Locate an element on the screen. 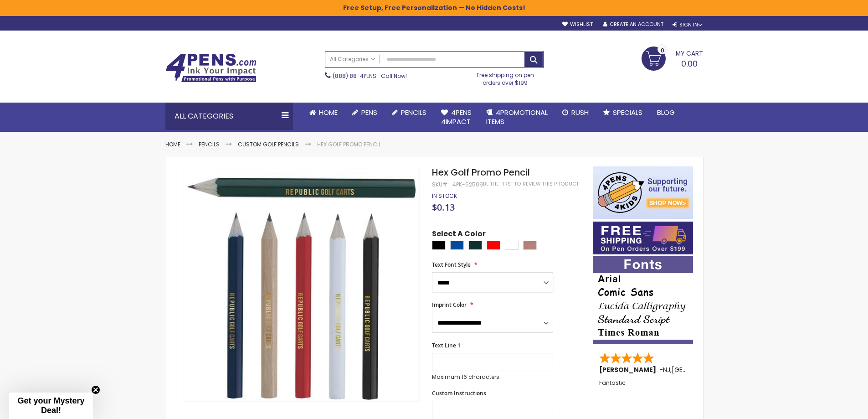  span: Text Font Style is located at coordinates (451, 265).